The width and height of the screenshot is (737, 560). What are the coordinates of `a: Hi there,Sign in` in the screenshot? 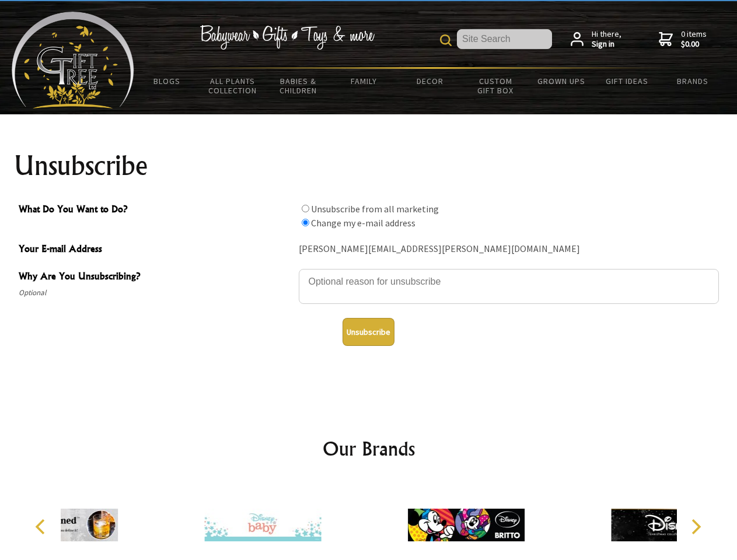 It's located at (596, 39).